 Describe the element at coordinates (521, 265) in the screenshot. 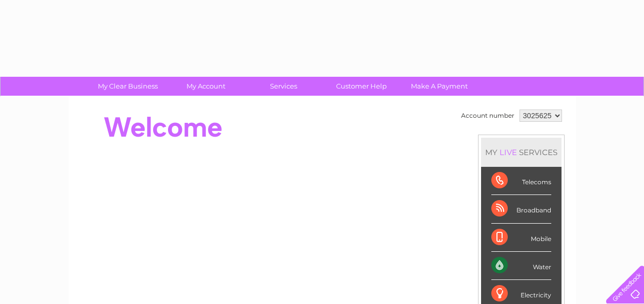

I see `div: Water` at that location.